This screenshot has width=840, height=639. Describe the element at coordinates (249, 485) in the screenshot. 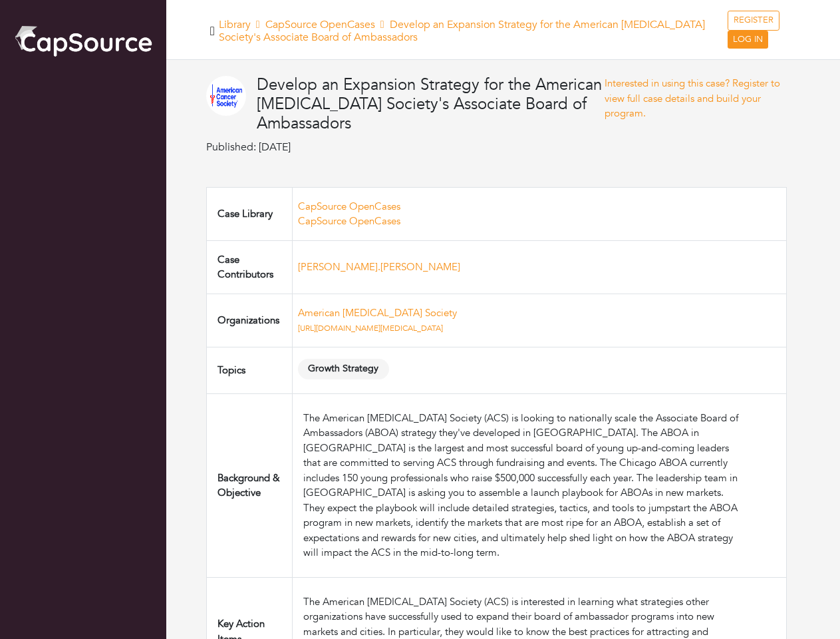

I see `td: Background & Objective` at that location.